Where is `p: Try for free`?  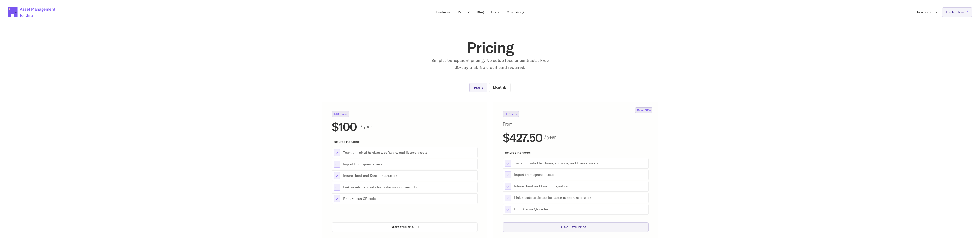 p: Try for free is located at coordinates (955, 12).